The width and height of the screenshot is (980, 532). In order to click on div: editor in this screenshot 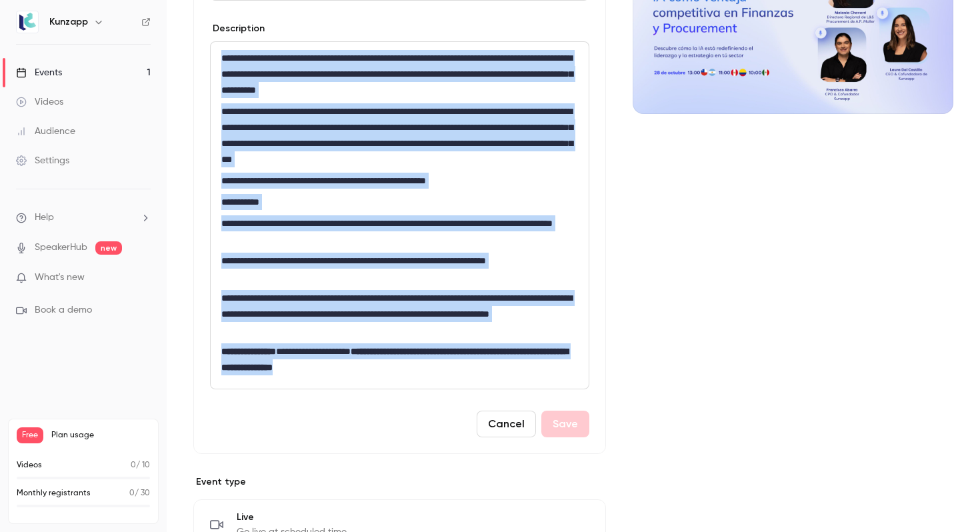, I will do `click(400, 215)`.